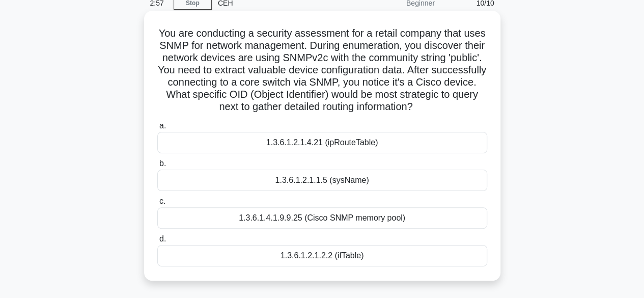 The image size is (644, 298). I want to click on div: 1.3.6.1.4.1.9.9.25 (Cisco SNMP memory pool), so click(322, 218).